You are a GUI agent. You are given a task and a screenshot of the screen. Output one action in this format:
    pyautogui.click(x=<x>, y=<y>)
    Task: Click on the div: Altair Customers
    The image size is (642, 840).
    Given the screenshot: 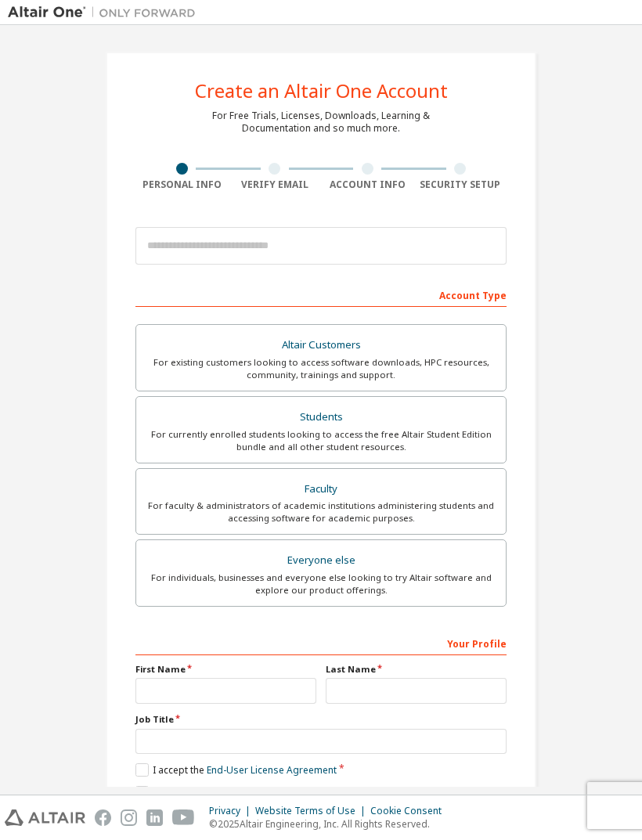 What is the action you would take?
    pyautogui.click(x=321, y=345)
    